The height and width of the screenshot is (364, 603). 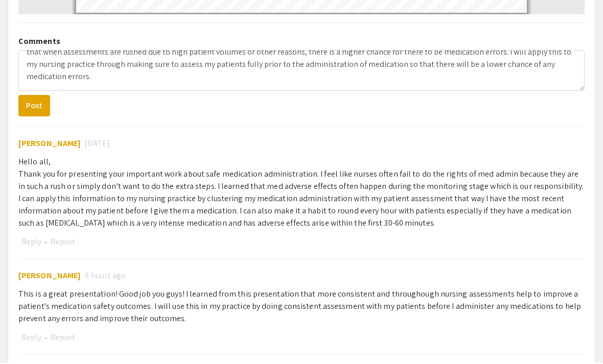 What do you see at coordinates (31, 244) in the screenshot?
I see `button: Reply` at bounding box center [31, 244].